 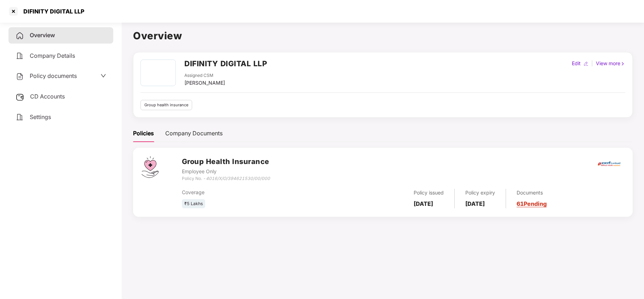 I want to click on div: Company Documents, so click(x=194, y=133).